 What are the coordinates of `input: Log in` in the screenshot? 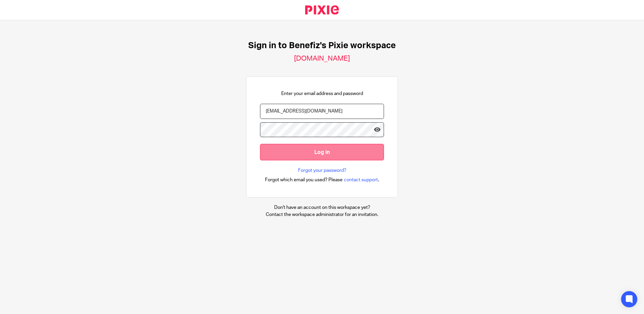 It's located at (322, 152).